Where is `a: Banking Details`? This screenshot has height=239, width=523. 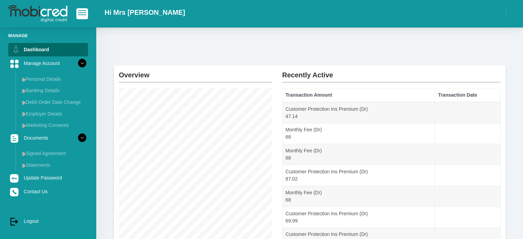
a: Banking Details is located at coordinates (54, 90).